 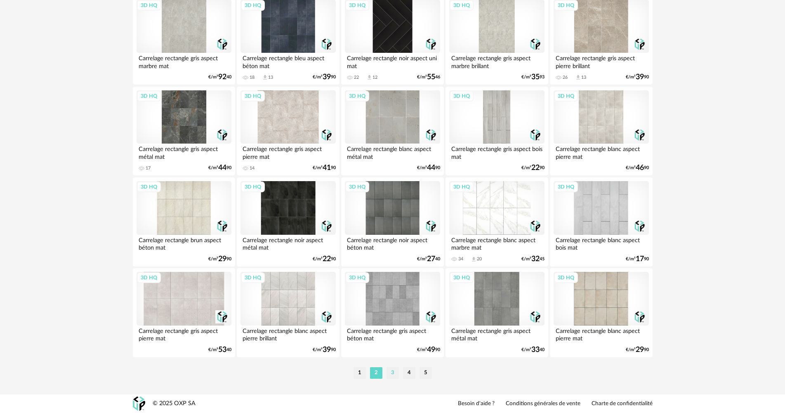 What do you see at coordinates (409, 373) in the screenshot?
I see `li: 4` at bounding box center [409, 373].